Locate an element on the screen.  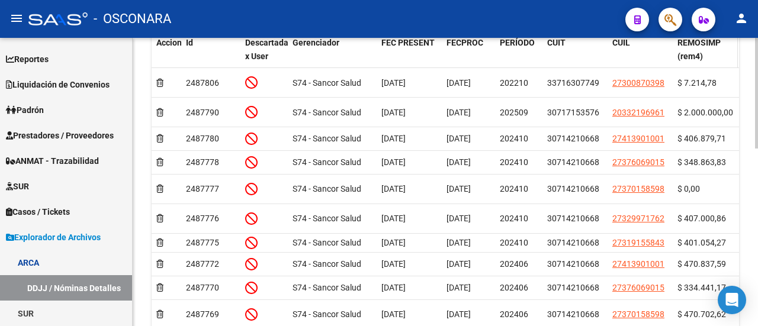
span: 202210 is located at coordinates (514, 83).